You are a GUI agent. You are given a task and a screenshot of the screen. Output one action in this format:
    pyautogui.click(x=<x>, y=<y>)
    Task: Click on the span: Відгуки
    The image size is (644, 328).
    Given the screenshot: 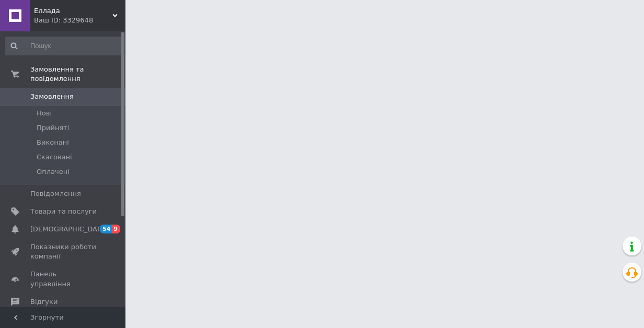 What is the action you would take?
    pyautogui.click(x=44, y=302)
    